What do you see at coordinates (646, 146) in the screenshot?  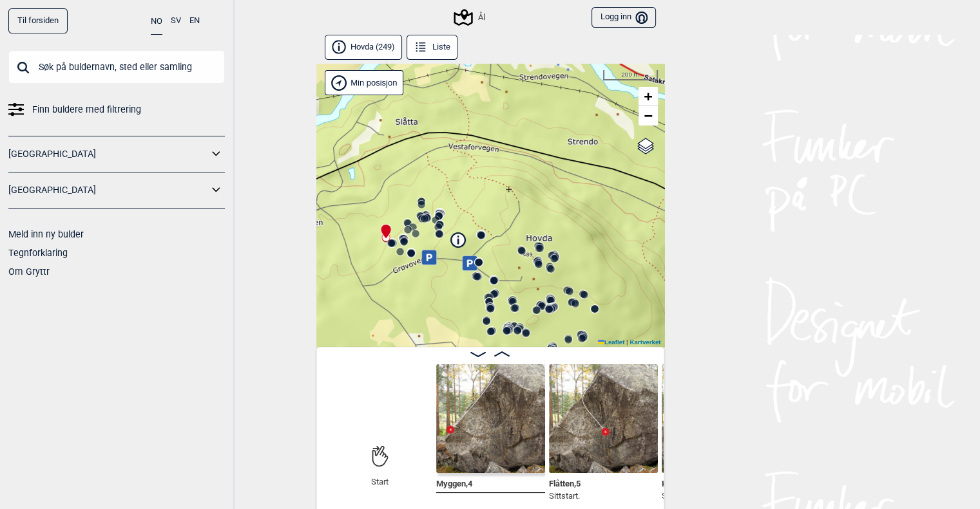 I see `a: Layers` at bounding box center [646, 146].